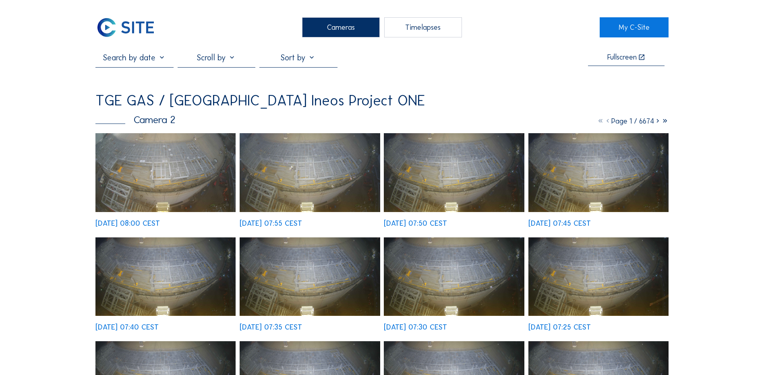 Image resolution: width=764 pixels, height=375 pixels. Describe the element at coordinates (166, 173) in the screenshot. I see `img: image_53762131` at that location.